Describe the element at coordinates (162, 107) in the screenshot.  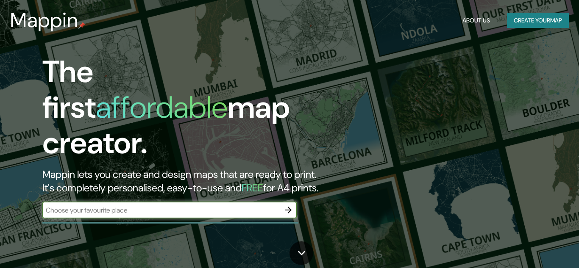
I see `h1: affordable` at that location.